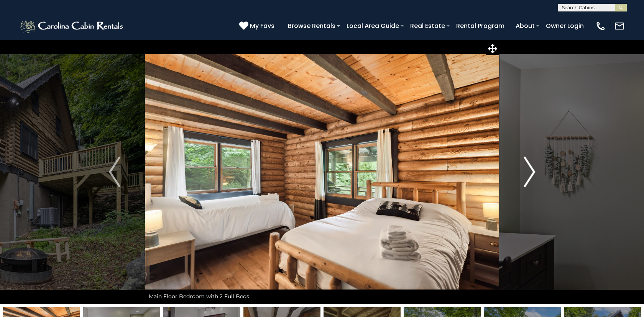 The height and width of the screenshot is (317, 644). What do you see at coordinates (257, 26) in the screenshot?
I see `a: My Favs` at bounding box center [257, 26].